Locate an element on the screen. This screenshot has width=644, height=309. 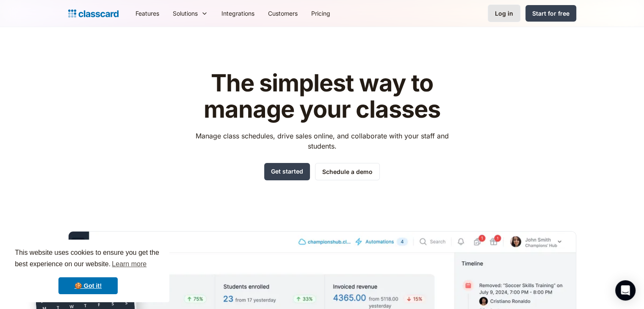
a: Log in is located at coordinates (504, 13).